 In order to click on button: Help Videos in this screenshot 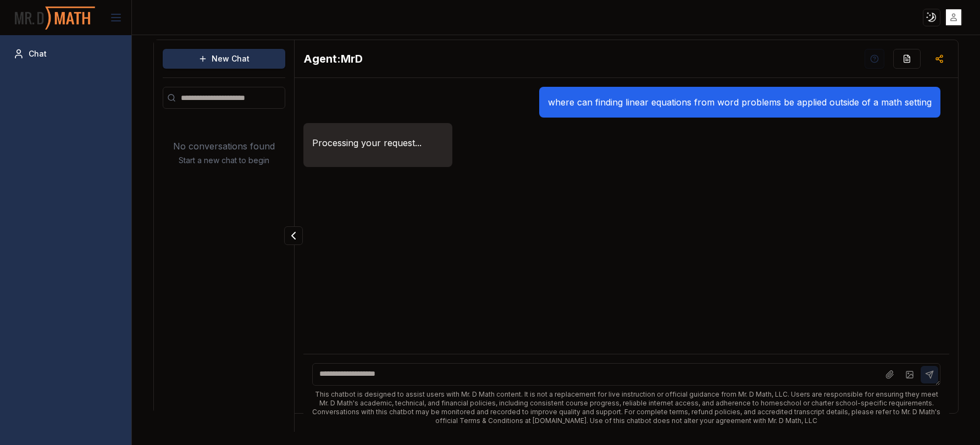, I will do `click(875, 59)`.